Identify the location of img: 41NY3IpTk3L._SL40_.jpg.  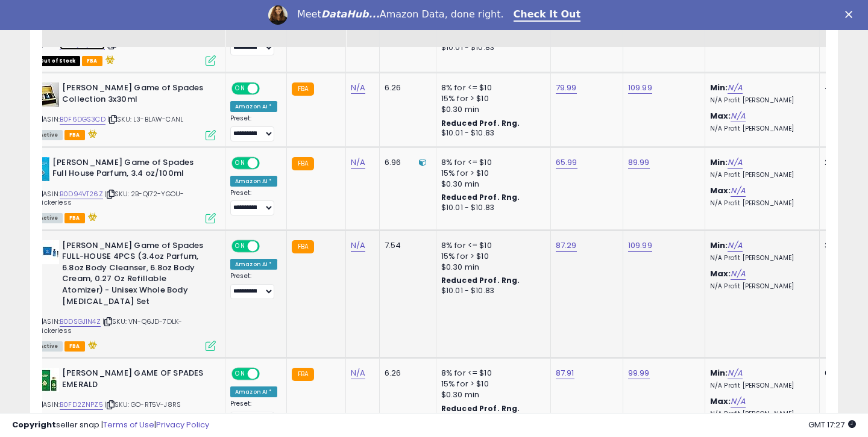
(42, 170).